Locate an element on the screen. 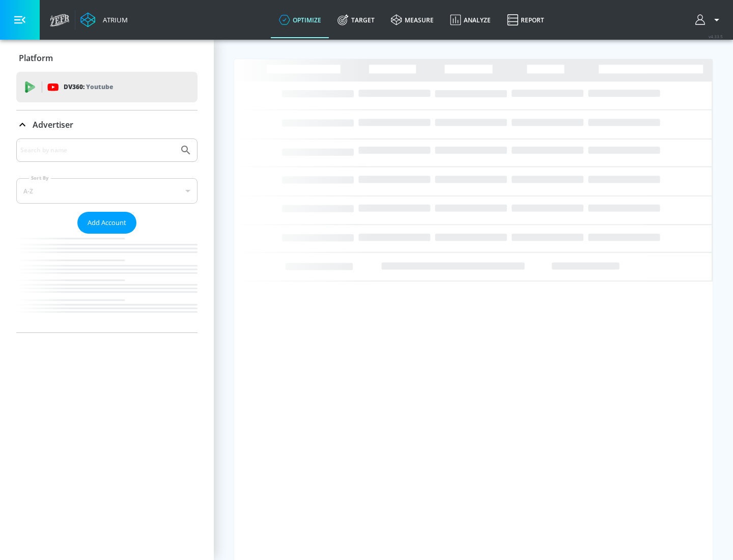 The image size is (733, 560). a: Report is located at coordinates (525, 20).